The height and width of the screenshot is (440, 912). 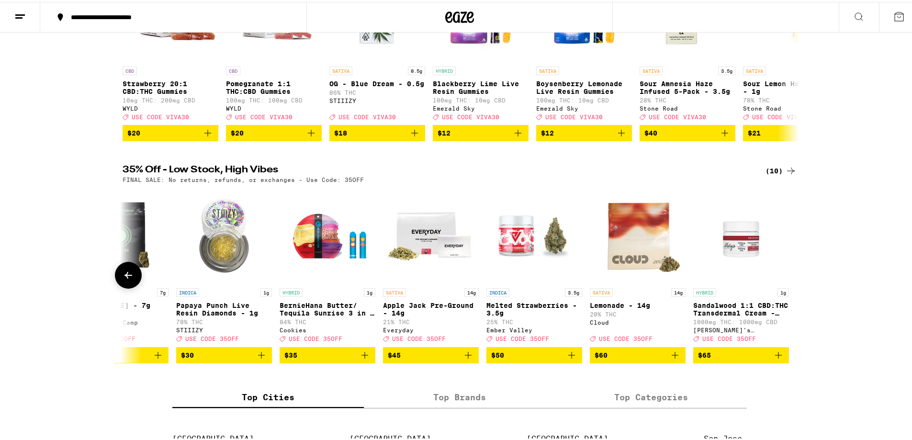 I want to click on span: $20, so click(x=237, y=131).